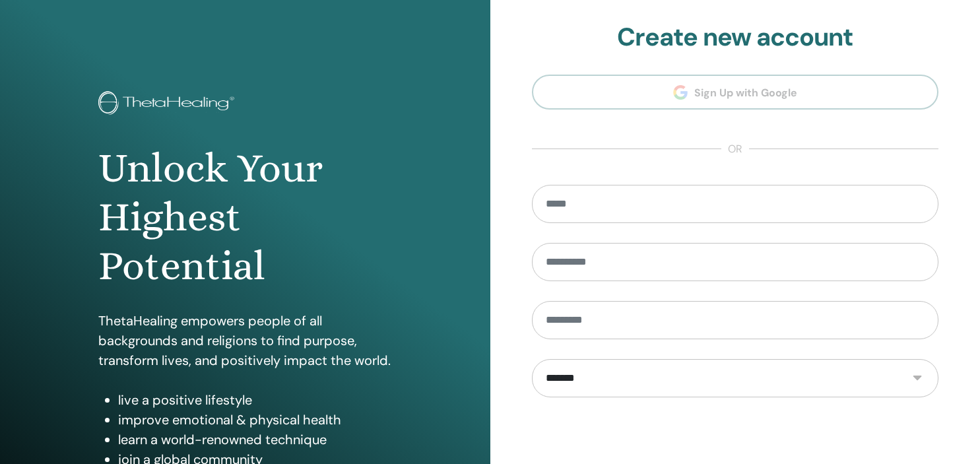  I want to click on li: learn a world-renowned technique, so click(254, 440).